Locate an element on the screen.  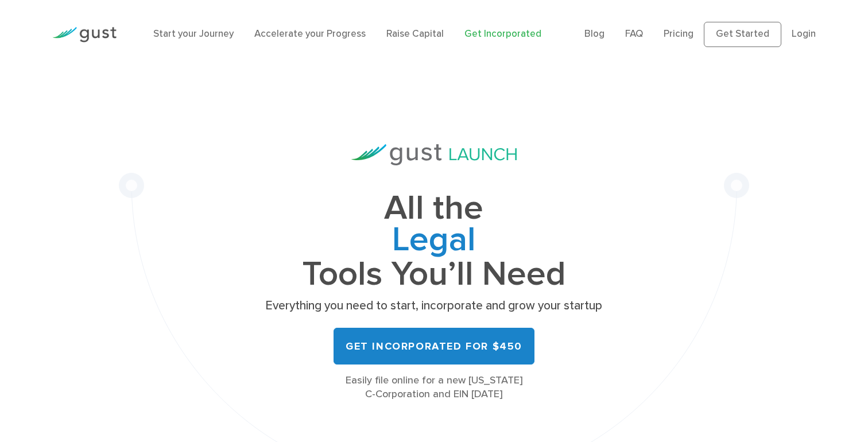
a: Start your Journey is located at coordinates (193, 34).